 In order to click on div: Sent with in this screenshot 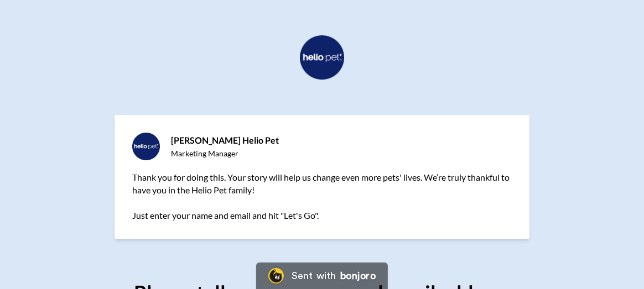, I will do `click(314, 276)`.